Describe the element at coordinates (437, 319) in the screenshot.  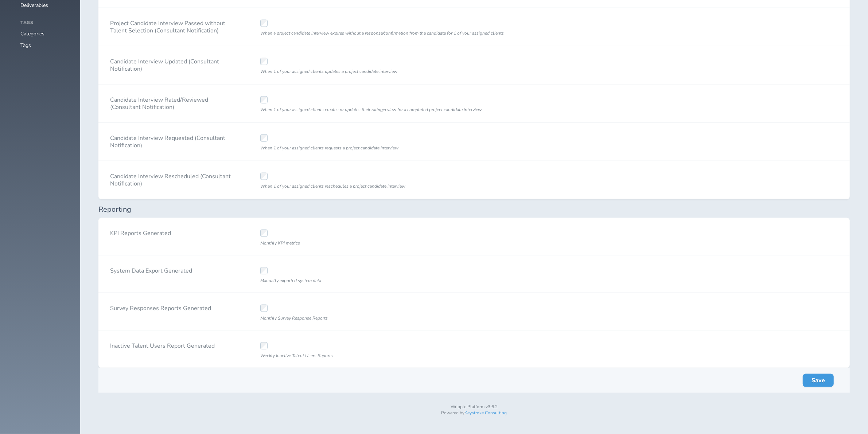
I see `div: Monthly Survey Response Reports` at that location.